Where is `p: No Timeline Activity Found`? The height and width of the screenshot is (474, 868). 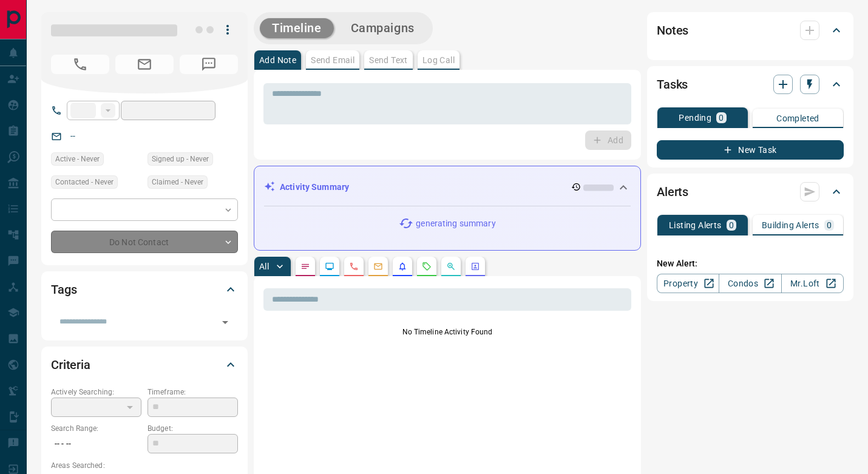
p: No Timeline Activity Found is located at coordinates (448, 332).